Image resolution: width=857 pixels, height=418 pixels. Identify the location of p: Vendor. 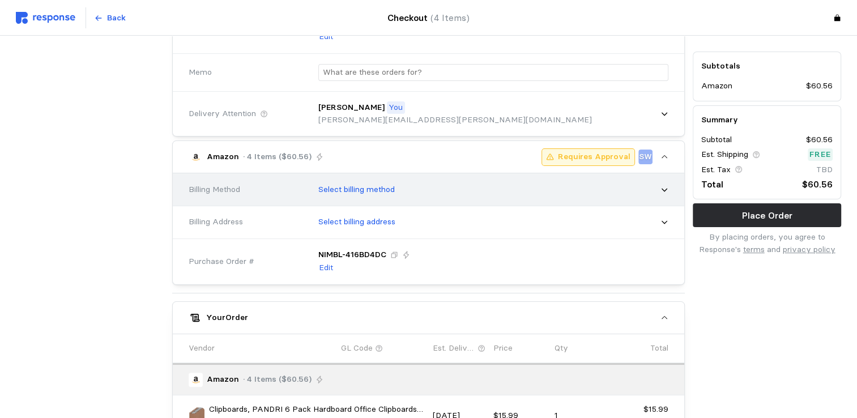
(202, 349).